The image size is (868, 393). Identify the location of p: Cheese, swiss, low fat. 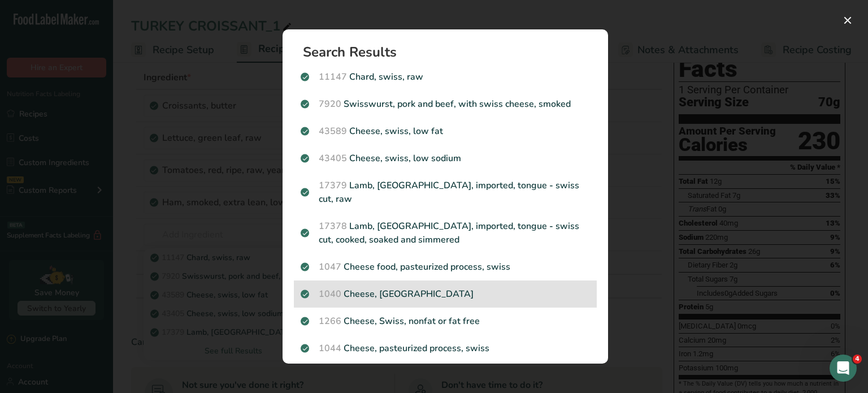
(445, 131).